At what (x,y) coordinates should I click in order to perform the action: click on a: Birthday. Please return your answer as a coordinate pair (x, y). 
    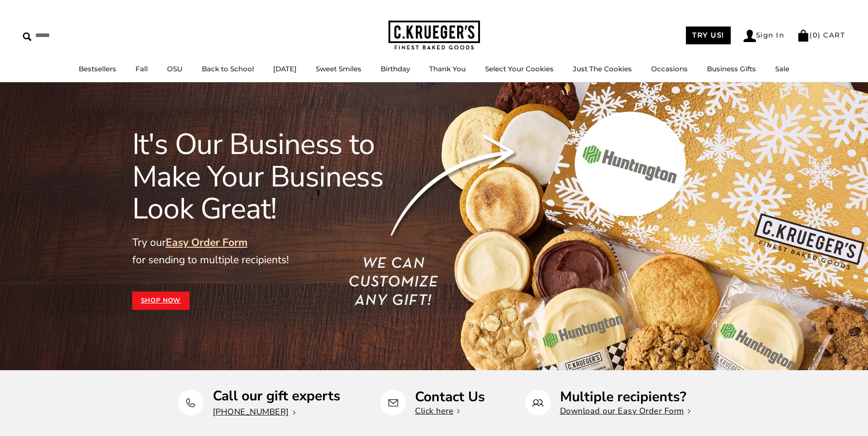
    Looking at the image, I should click on (395, 68).